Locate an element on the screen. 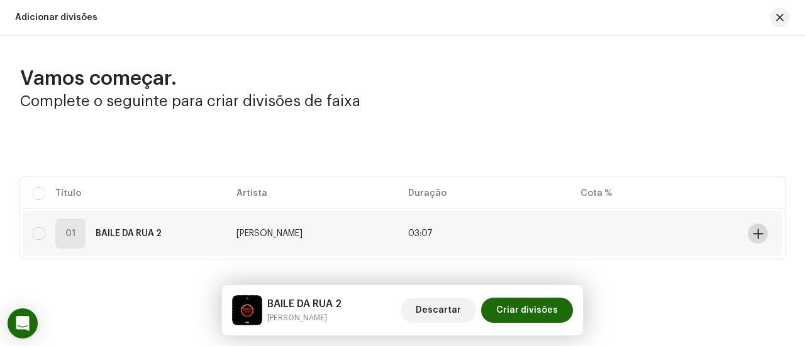  h5: BAILE DA RUA 2 is located at coordinates (304, 304).